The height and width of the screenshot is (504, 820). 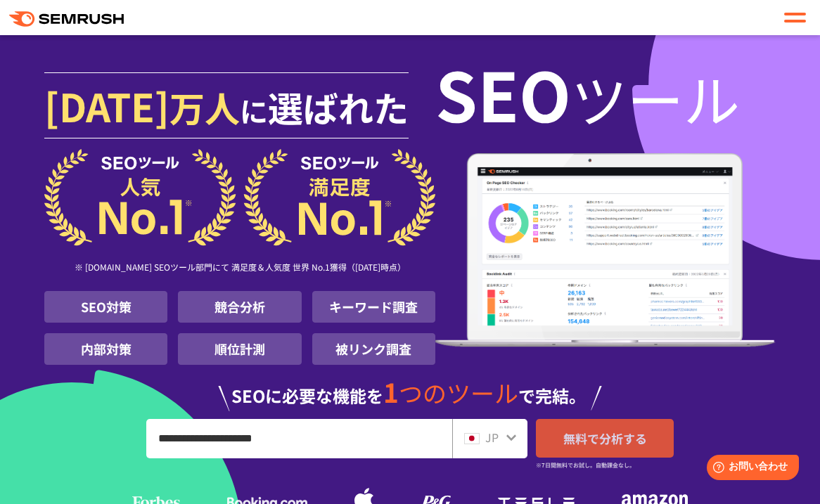 I want to click on li: 順位計測, so click(x=239, y=348).